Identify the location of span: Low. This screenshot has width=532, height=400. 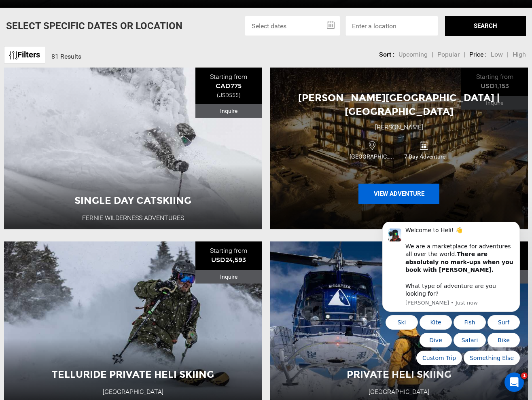
(497, 54).